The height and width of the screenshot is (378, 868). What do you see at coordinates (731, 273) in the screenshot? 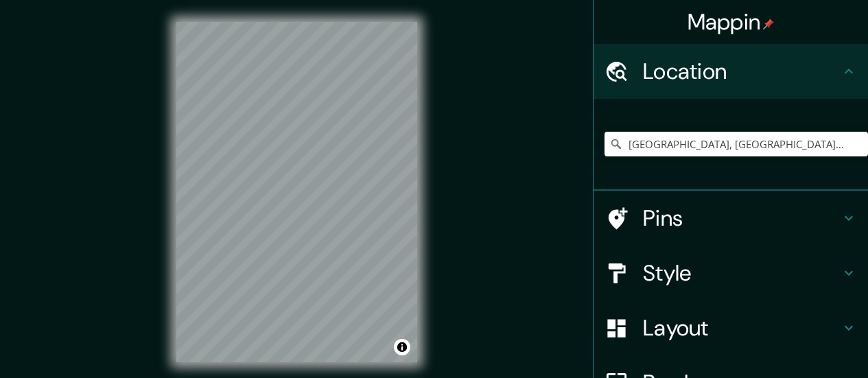
I see `div: Style` at bounding box center [731, 273].